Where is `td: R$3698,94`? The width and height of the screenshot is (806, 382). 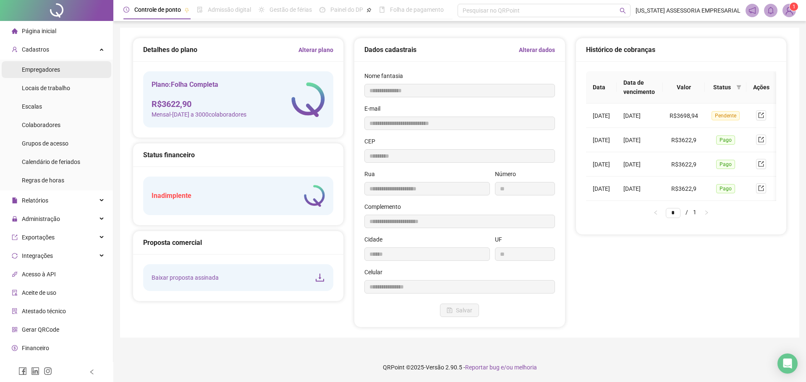
td: R$3698,94 is located at coordinates (683, 116).